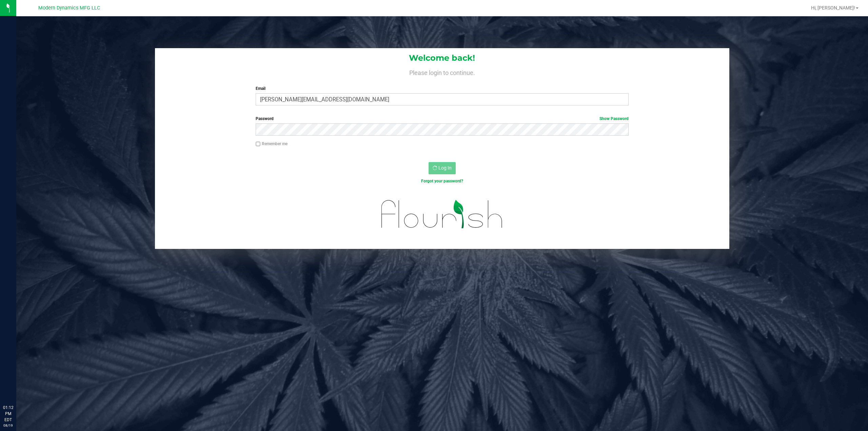 The height and width of the screenshot is (431, 868). What do you see at coordinates (265, 118) in the screenshot?
I see `span: Password` at bounding box center [265, 118].